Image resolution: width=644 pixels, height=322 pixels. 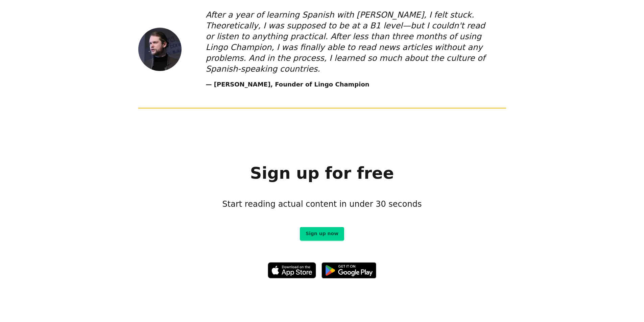 I want to click on img: Meelis Ojasild, so click(x=160, y=49).